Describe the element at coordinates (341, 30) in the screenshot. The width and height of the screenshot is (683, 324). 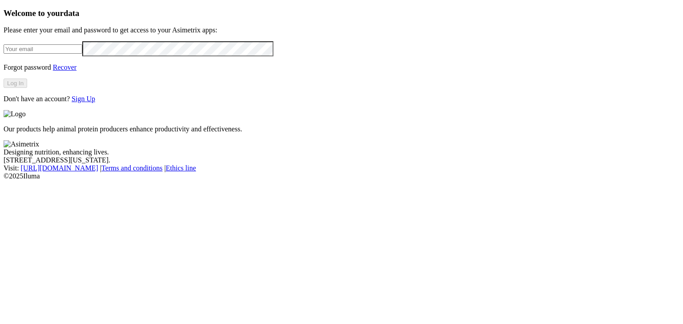
I see `p: Please enter your email and password to get access to your Asimetrix apps:` at that location.